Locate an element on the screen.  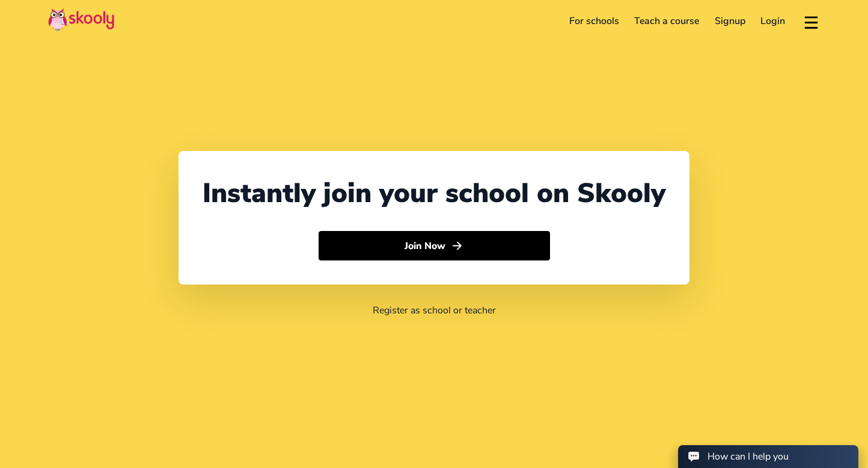
a: Login is located at coordinates (773, 21).